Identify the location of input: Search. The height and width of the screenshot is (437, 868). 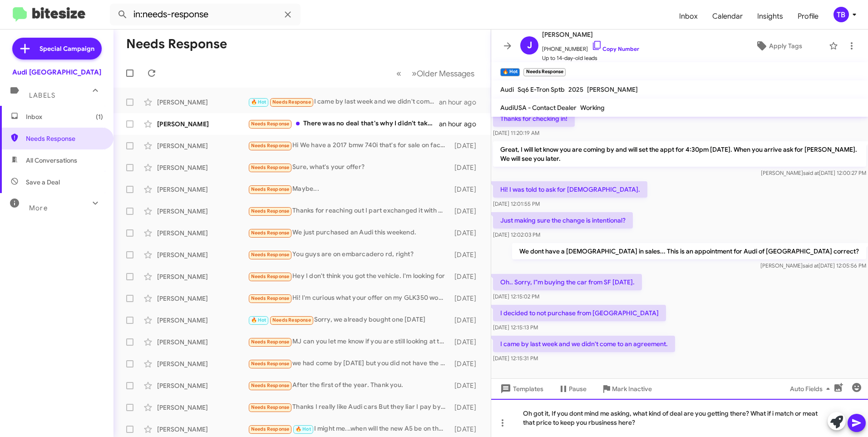
(205, 14).